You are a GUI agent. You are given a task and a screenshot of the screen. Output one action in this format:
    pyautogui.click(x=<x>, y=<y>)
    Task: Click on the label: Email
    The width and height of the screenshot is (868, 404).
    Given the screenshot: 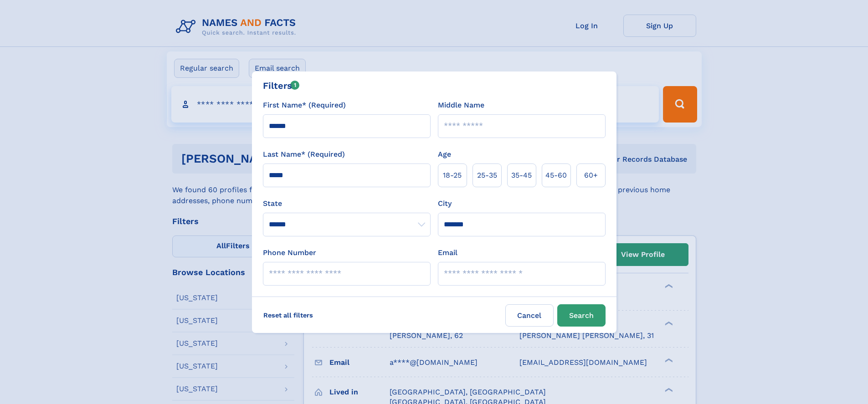 What is the action you would take?
    pyautogui.click(x=447, y=253)
    